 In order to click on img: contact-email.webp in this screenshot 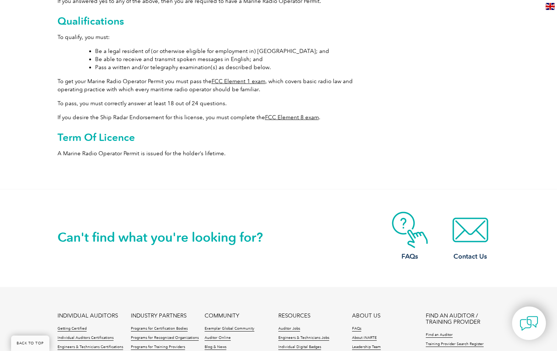, I will do `click(470, 230)`.